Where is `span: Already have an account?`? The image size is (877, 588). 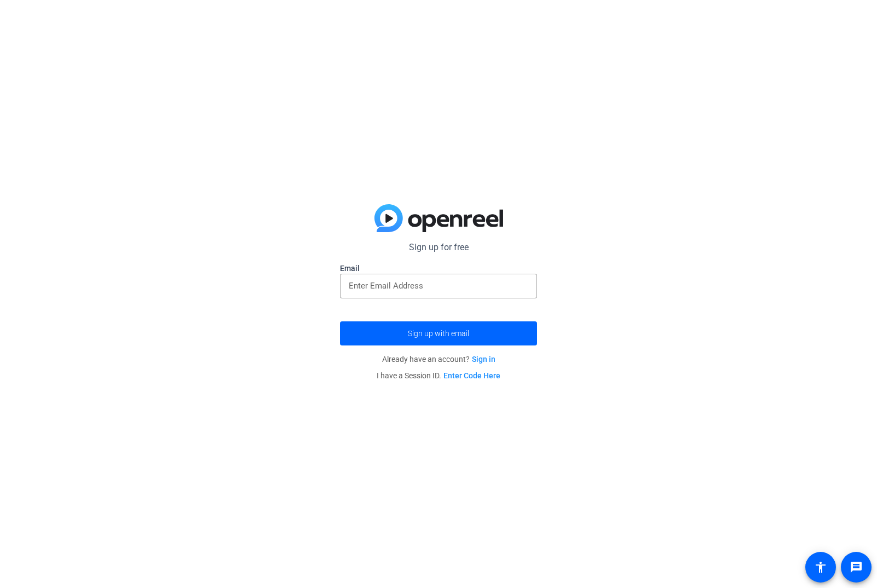 span: Already have an account? is located at coordinates (439, 359).